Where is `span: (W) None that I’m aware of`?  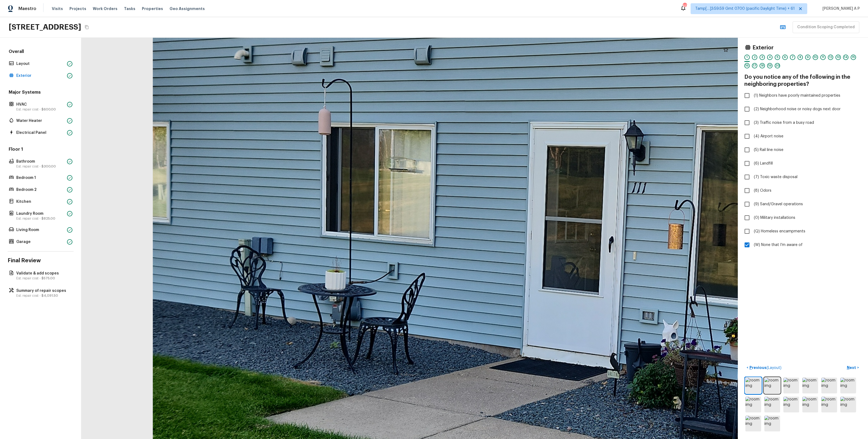
span: (W) None that I’m aware of is located at coordinates (778, 245).